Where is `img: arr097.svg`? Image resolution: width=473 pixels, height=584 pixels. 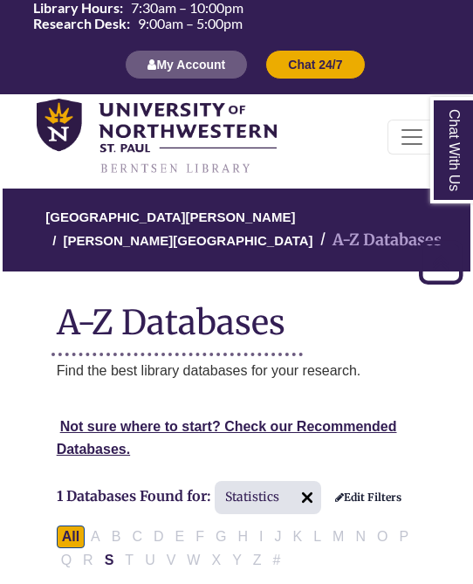
img: arr097.svg is located at coordinates (307, 498).